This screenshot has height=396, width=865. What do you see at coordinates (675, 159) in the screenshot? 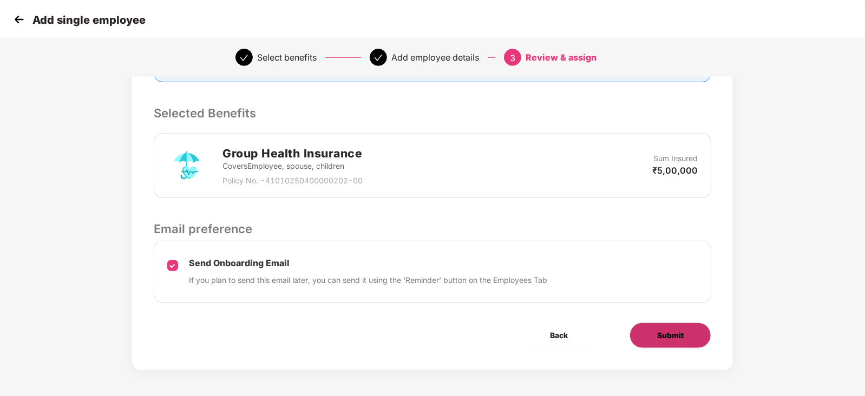
I see `p: Sum Insured` at bounding box center [675, 159].